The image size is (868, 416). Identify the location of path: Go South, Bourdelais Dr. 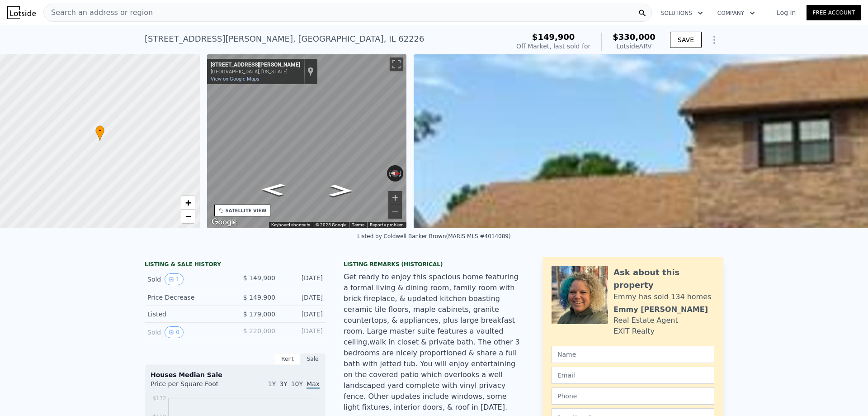
(273, 189).